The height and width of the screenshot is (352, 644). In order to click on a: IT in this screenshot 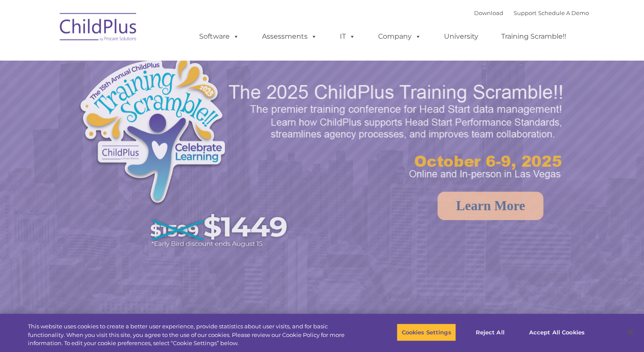, I will do `click(348, 37)`.